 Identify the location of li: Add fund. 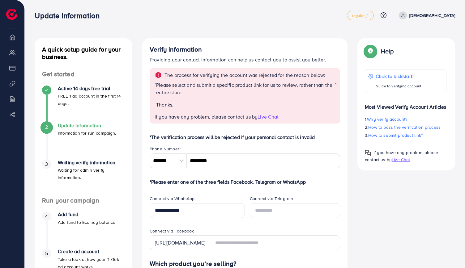
(84, 230).